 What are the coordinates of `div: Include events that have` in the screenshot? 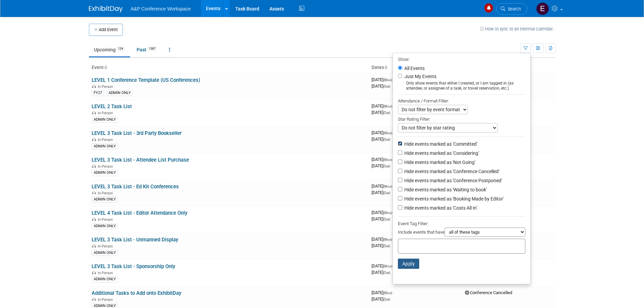 It's located at (462, 233).